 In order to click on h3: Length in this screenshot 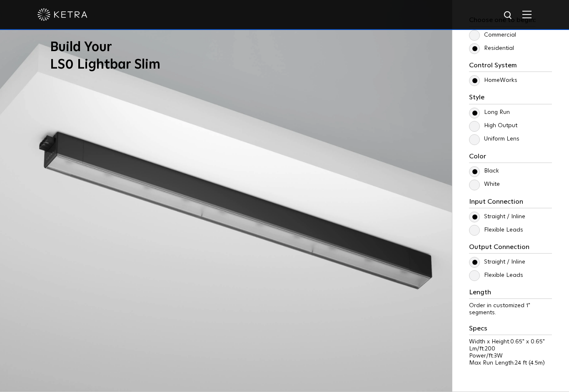, I will do `click(510, 294)`.